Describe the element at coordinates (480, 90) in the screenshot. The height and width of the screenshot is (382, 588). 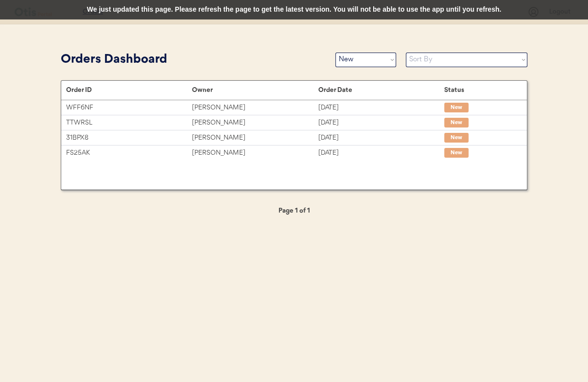
I see `div: Status` at that location.